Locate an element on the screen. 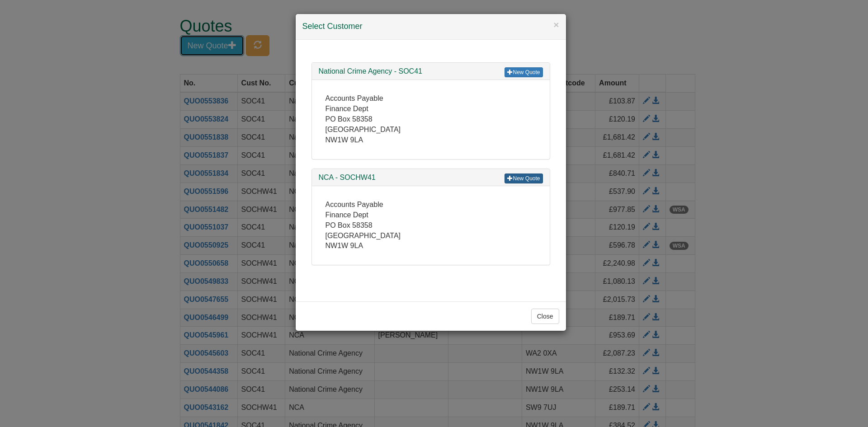 The width and height of the screenshot is (868, 427). h3: NCA - SOCHW41 is located at coordinates (431, 178).